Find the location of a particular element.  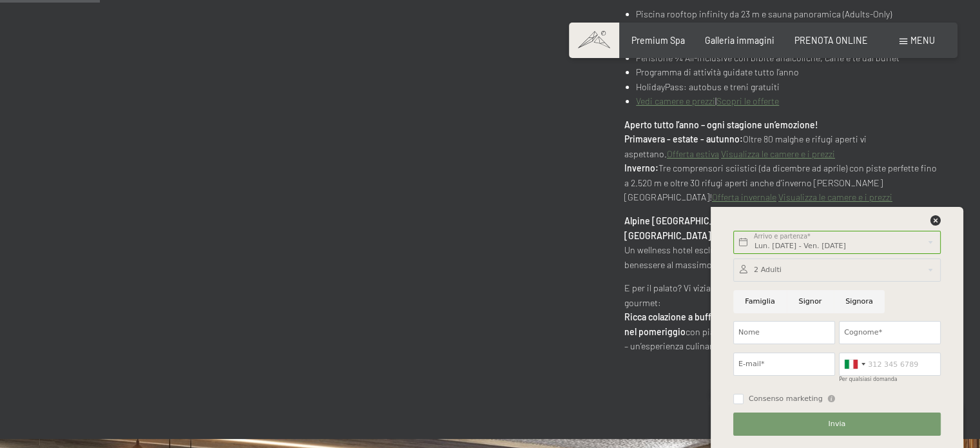

p: Oltre 80 malghe e rifugi aperti vi aspettano. Tre comprensori sciistici (da dicembre ad aprile) c... is located at coordinates (781, 161).